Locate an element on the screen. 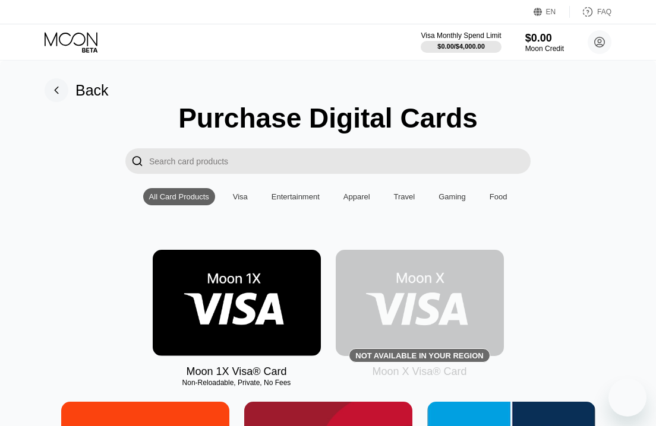 The width and height of the screenshot is (656, 426). div: Moon X Visa® Card is located at coordinates (419, 372).